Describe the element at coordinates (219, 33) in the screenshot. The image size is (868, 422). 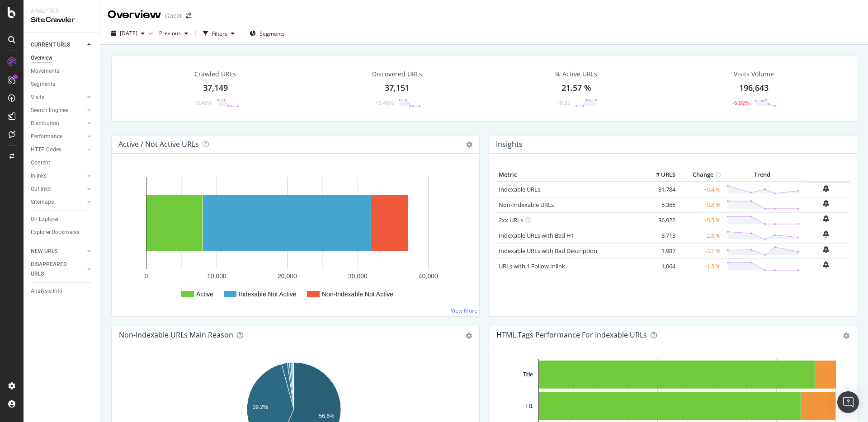
I see `button: Filters` at that location.